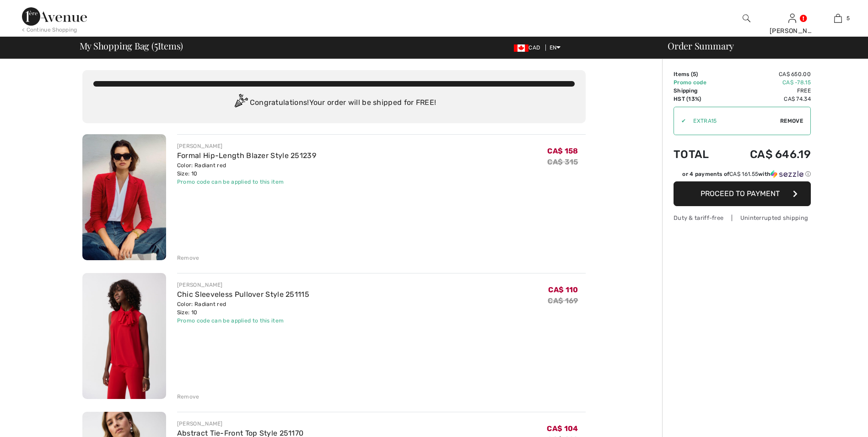 This screenshot has width=868, height=437. Describe the element at coordinates (699, 99) in the screenshot. I see `td: HST (13%)` at that location.